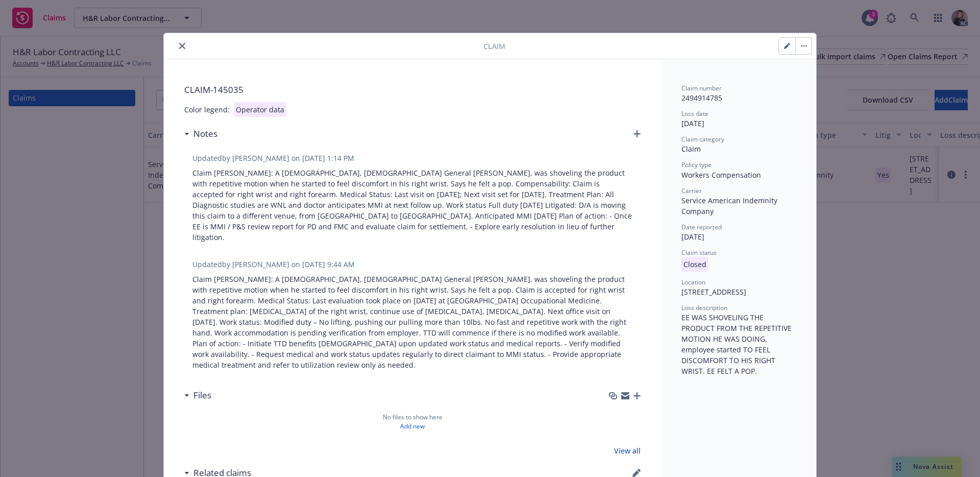 This screenshot has width=980, height=477. I want to click on a: Add new, so click(412, 427).